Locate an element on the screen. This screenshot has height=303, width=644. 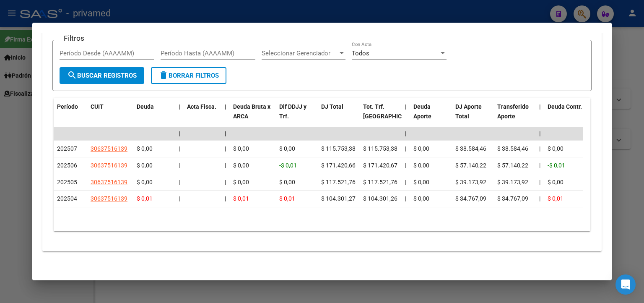
span: $ 171.420,66 is located at coordinates (338, 165).